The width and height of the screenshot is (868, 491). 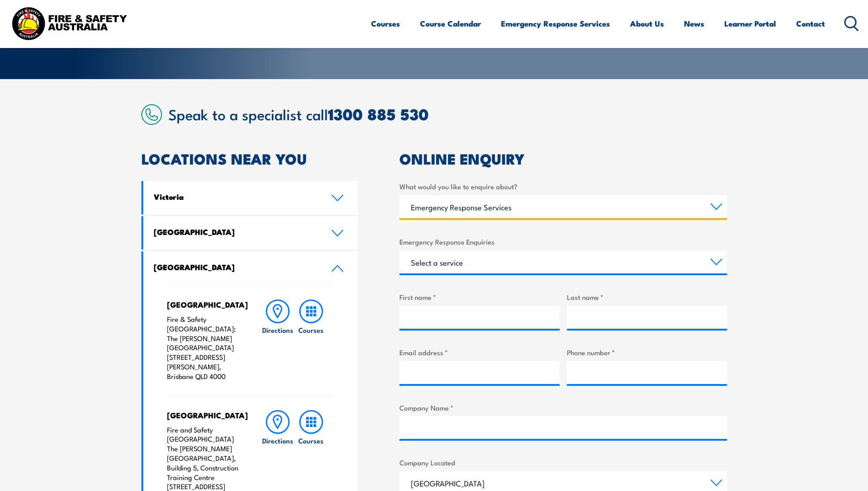 I want to click on a: Course Calendar, so click(x=451, y=23).